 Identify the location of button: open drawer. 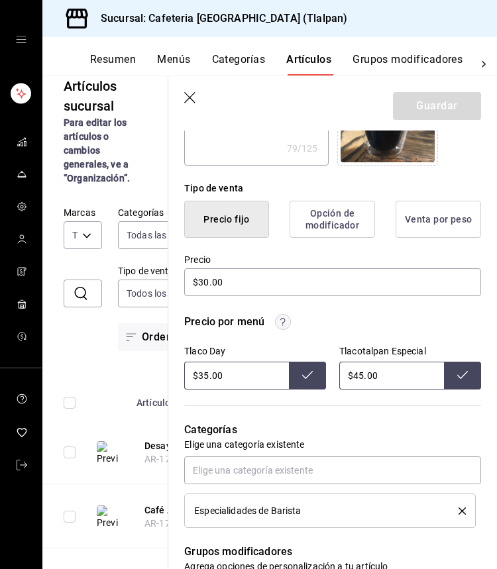
(21, 40).